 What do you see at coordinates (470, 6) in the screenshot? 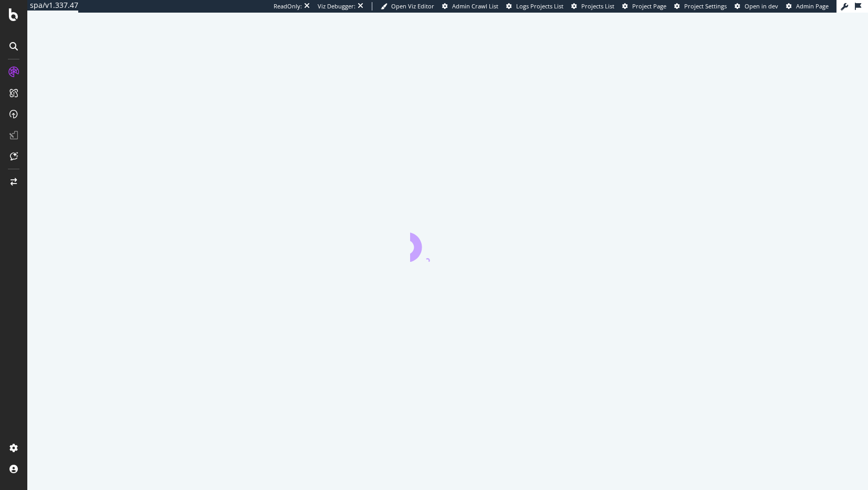
I see `a: Admin Crawl List` at bounding box center [470, 6].